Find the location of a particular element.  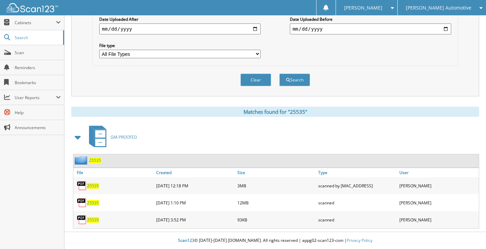

div: 93KB is located at coordinates (276, 220).